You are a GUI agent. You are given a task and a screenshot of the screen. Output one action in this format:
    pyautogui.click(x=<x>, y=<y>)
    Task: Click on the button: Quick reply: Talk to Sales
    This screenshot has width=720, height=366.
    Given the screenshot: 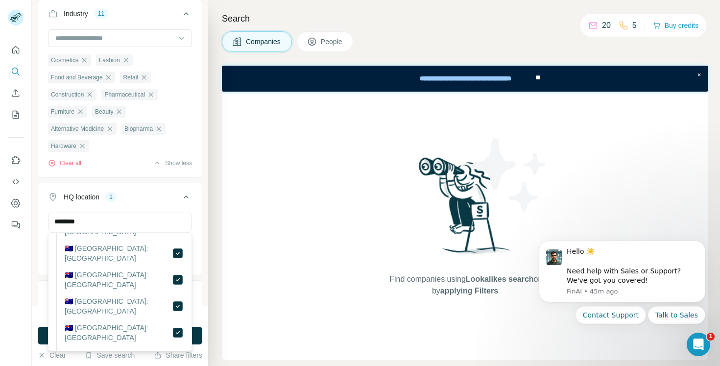 What is the action you would take?
    pyautogui.click(x=152, y=87)
    